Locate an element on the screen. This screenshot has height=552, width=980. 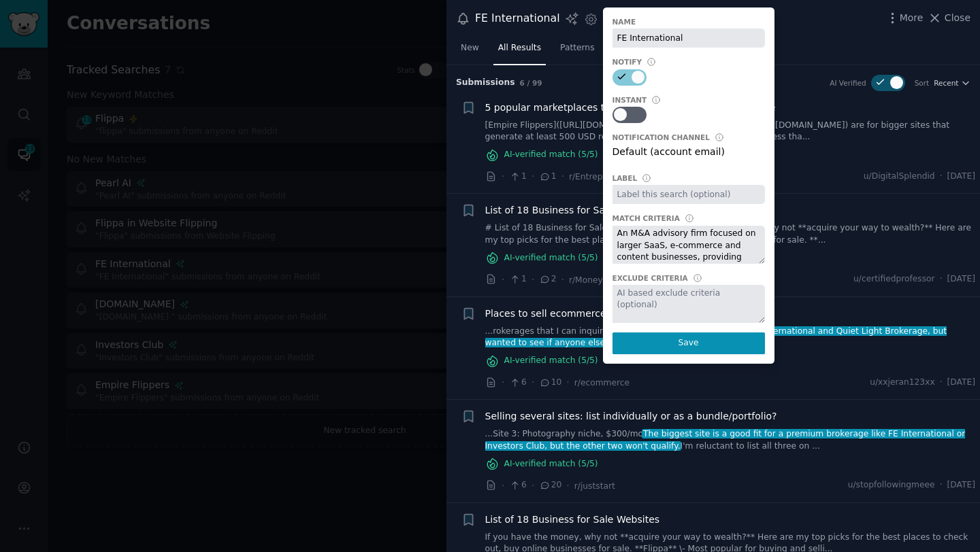
div: Sort is located at coordinates (922, 83).